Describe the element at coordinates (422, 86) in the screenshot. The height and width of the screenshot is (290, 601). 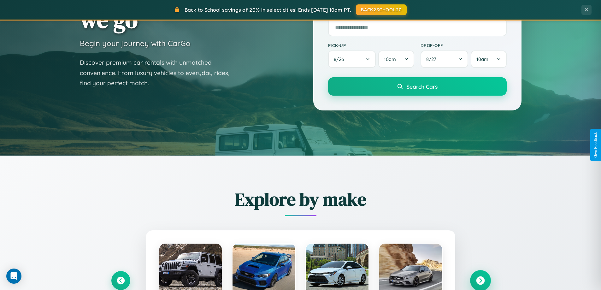
I see `span: Search Cars` at that location.